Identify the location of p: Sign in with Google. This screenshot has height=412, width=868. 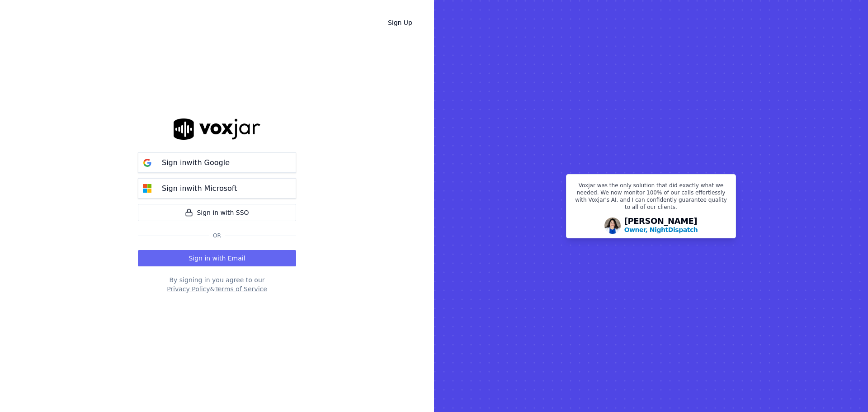
(196, 162).